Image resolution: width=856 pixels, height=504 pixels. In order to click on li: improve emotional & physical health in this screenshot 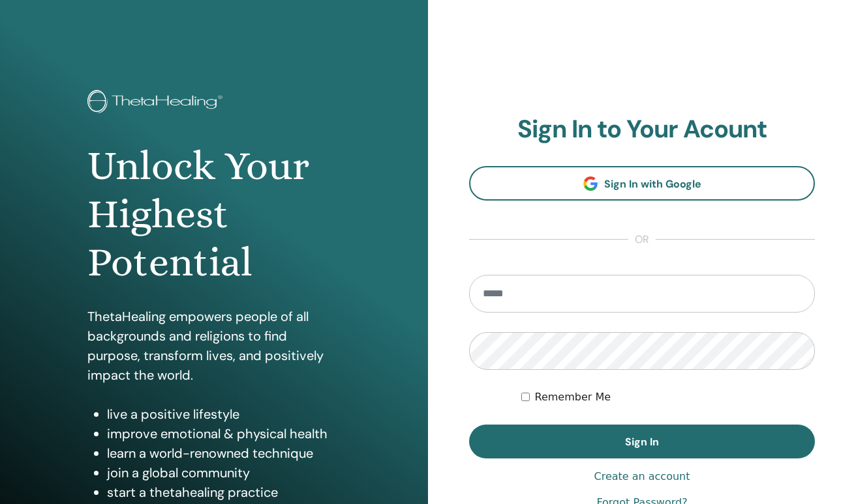, I will do `click(223, 434)`.